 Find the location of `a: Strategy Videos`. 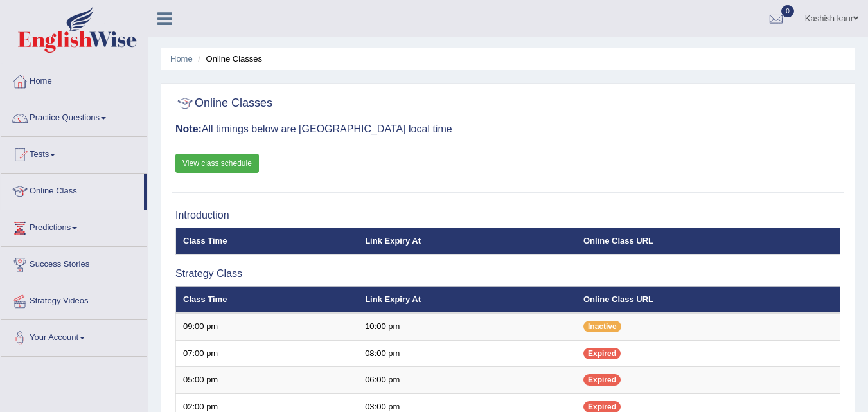

a: Strategy Videos is located at coordinates (74, 300).